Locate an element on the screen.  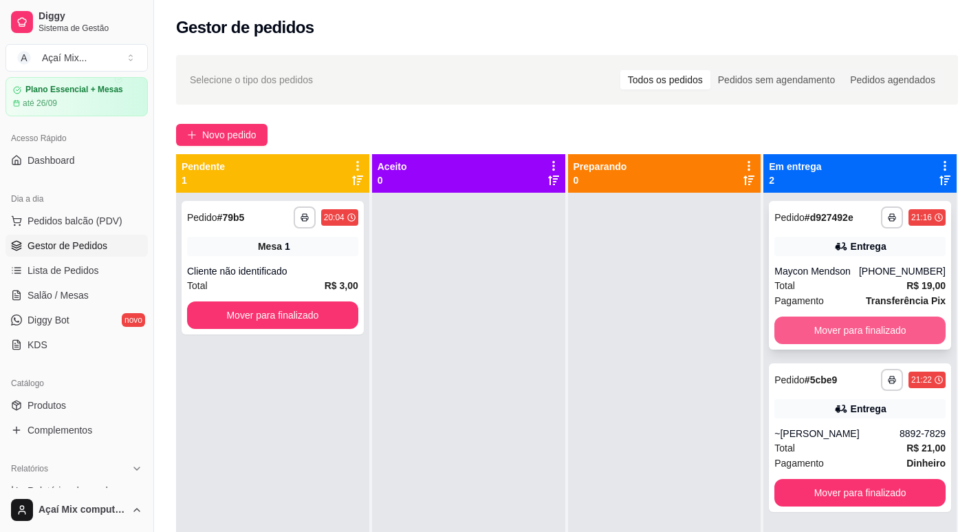
div: Todos os pedidos is located at coordinates (665, 80).